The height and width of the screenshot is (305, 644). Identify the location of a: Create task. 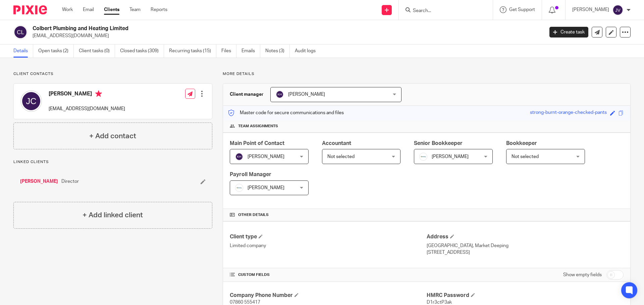
(569, 32).